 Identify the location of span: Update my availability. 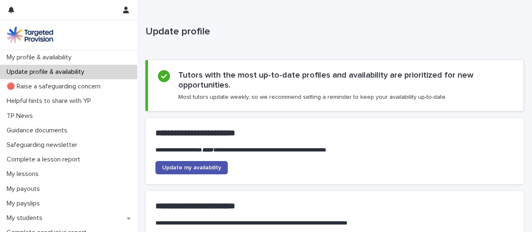
(192, 168).